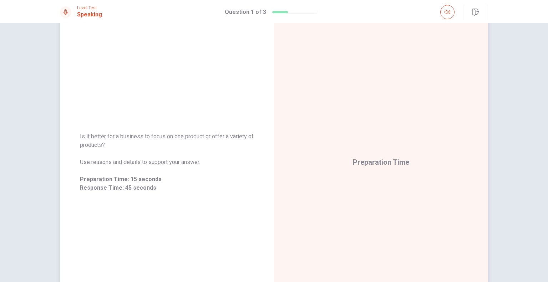  Describe the element at coordinates (246, 12) in the screenshot. I see `h1: Question 1 of 3` at that location.